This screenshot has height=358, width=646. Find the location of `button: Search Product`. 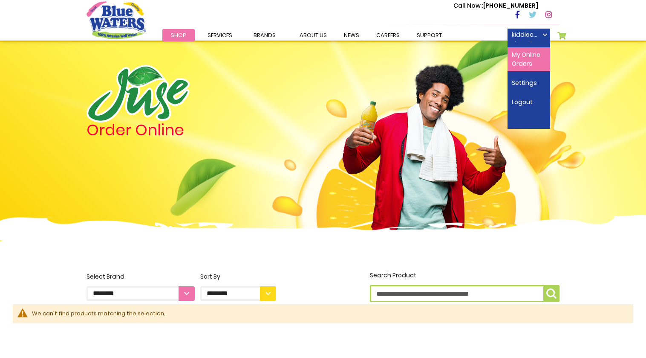

button: Search Product is located at coordinates (552, 293).